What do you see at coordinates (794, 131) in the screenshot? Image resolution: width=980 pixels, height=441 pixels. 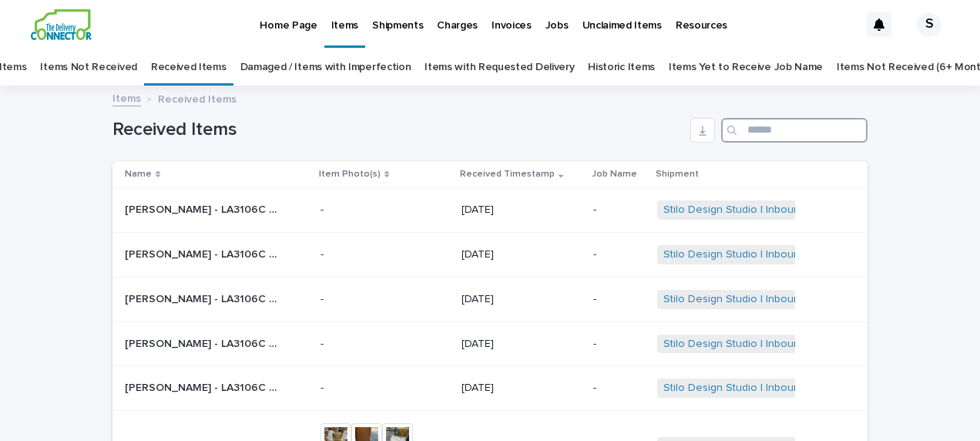 I see `div: Search` at bounding box center [794, 131].